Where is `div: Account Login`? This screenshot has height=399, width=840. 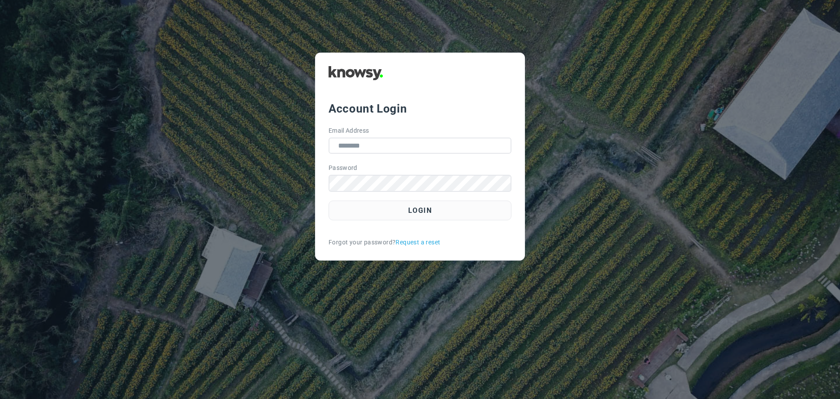 div: Account Login is located at coordinates (420, 109).